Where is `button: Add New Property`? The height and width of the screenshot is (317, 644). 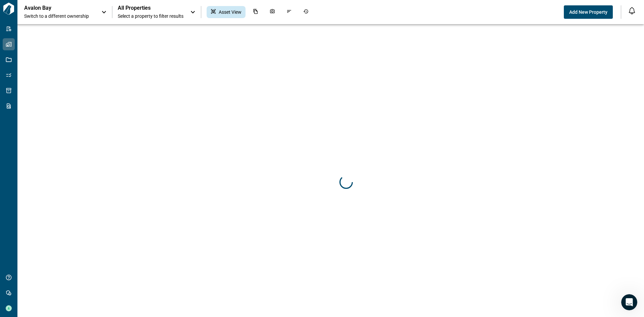 button: Add New Property is located at coordinates (589, 12).